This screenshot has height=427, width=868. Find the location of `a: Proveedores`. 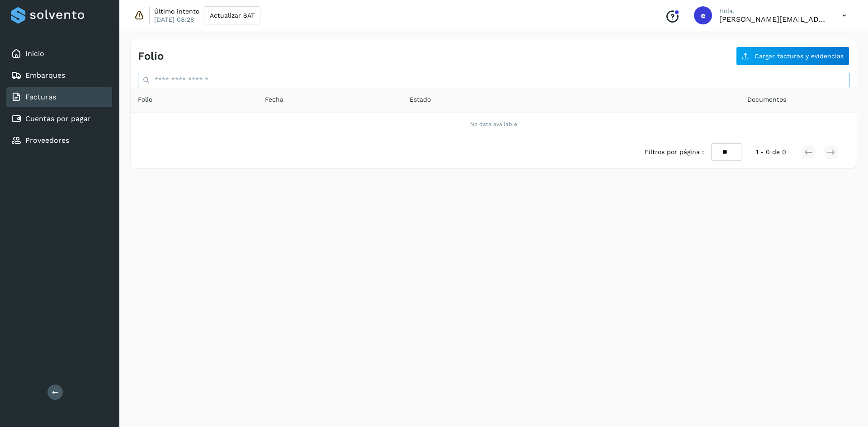

a: Proveedores is located at coordinates (47, 140).